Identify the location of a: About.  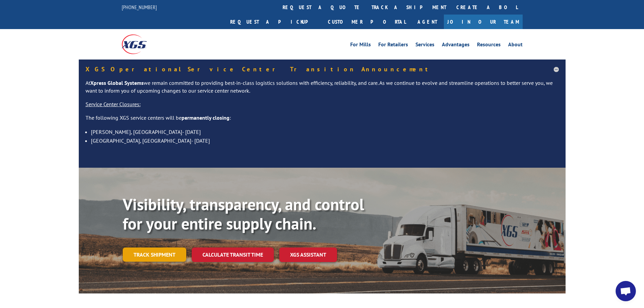
(515, 46).